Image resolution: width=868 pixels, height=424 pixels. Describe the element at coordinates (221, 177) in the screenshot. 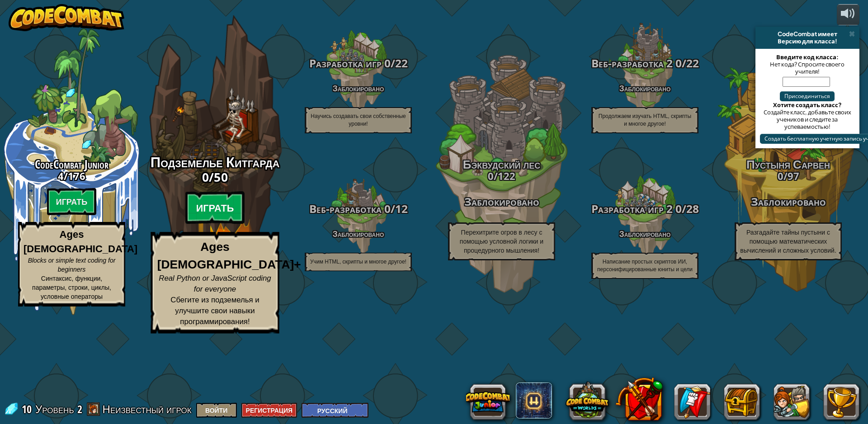

I see `span: 50` at that location.